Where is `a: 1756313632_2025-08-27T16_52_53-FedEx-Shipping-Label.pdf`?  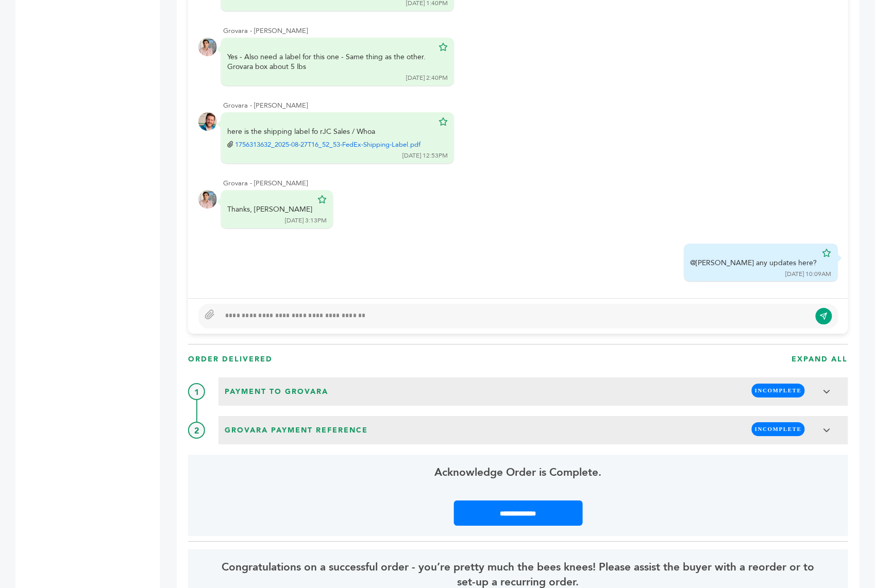
a: 1756313632_2025-08-27T16_52_53-FedEx-Shipping-Label.pdf is located at coordinates (328, 145).